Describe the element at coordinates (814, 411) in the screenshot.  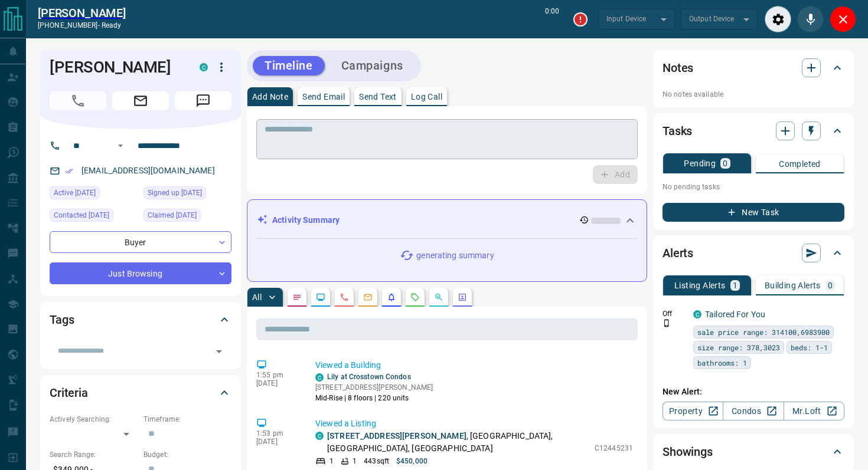
I see `a: Mr.Loft` at that location.